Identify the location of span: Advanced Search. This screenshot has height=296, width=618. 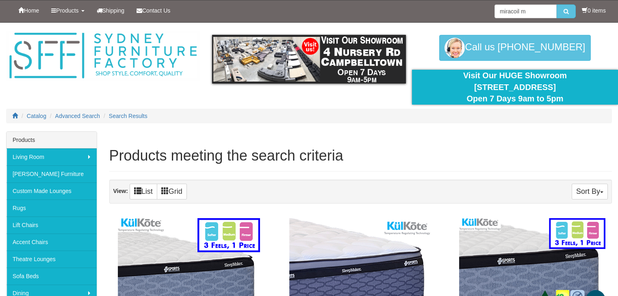
(78, 116).